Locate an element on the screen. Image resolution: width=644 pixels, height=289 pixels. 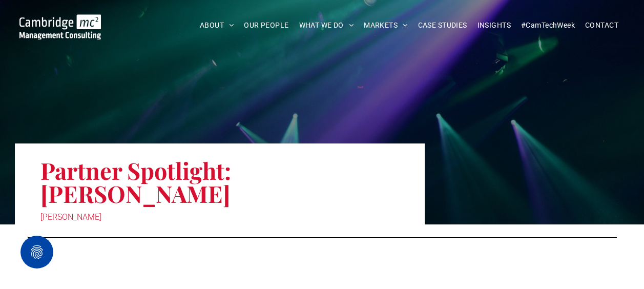
a: INSIGHTS is located at coordinates (494, 25).